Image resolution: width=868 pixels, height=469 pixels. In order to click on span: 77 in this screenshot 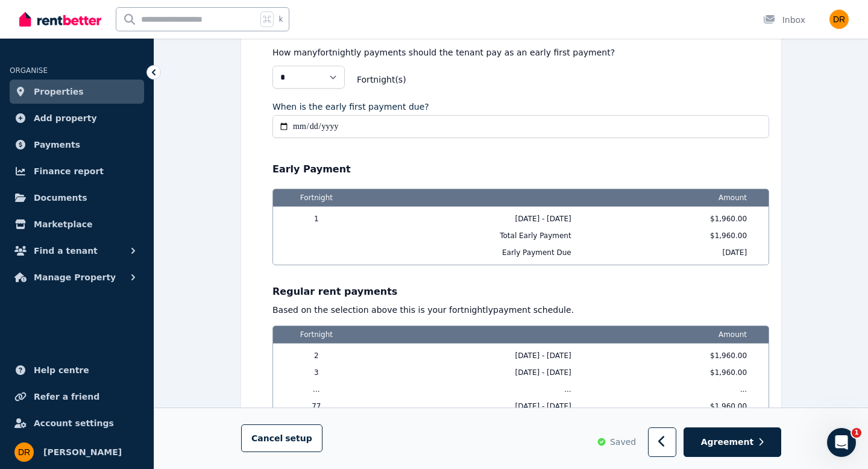, I will do `click(316, 406)`.